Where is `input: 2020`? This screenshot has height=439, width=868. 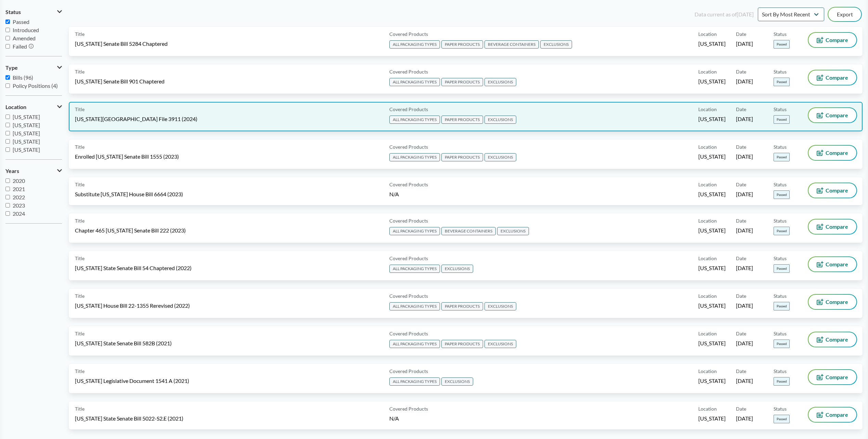 input: 2020 is located at coordinates (8, 180).